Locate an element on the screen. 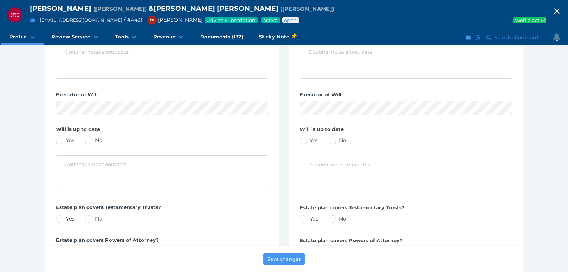 This screenshot has width=568, height=272. div: John Richard Siwek is located at coordinates (15, 15).